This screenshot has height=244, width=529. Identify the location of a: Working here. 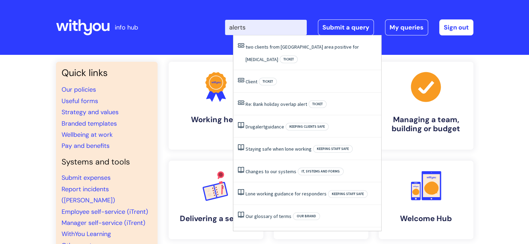
(216, 106).